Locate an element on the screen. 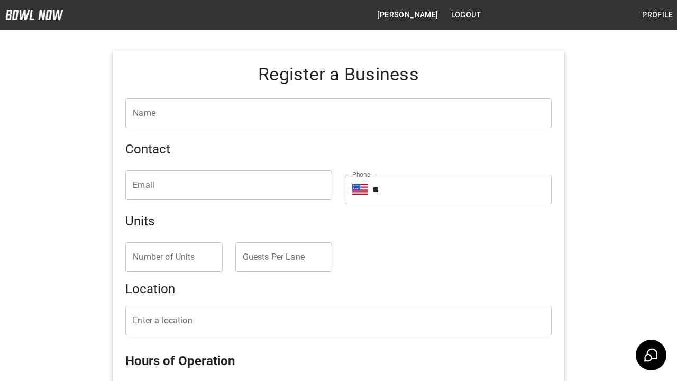  button: Select country is located at coordinates (360, 189).